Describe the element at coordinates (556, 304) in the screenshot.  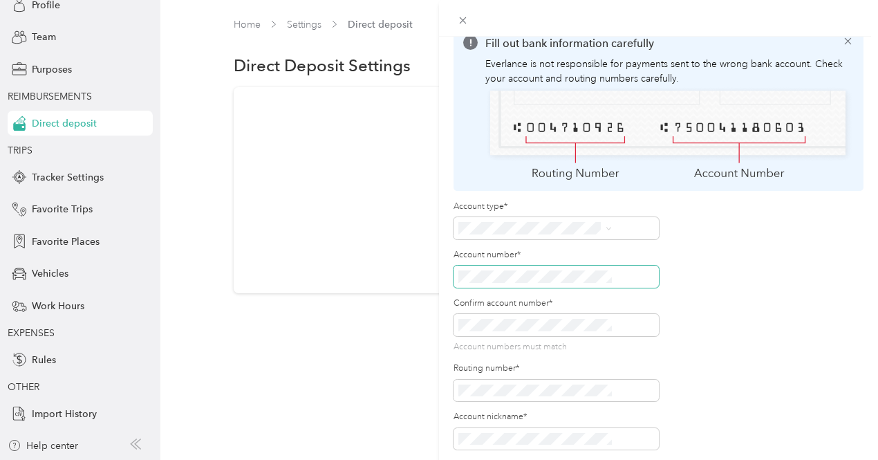
I see `label: Confirm account number*` at that location.